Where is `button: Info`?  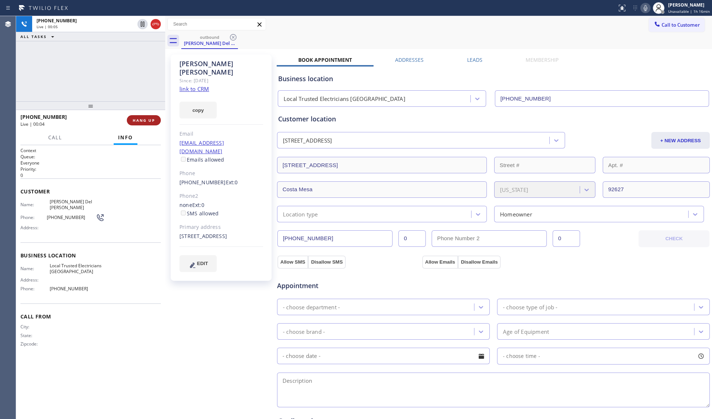
button: Info is located at coordinates (125, 137).